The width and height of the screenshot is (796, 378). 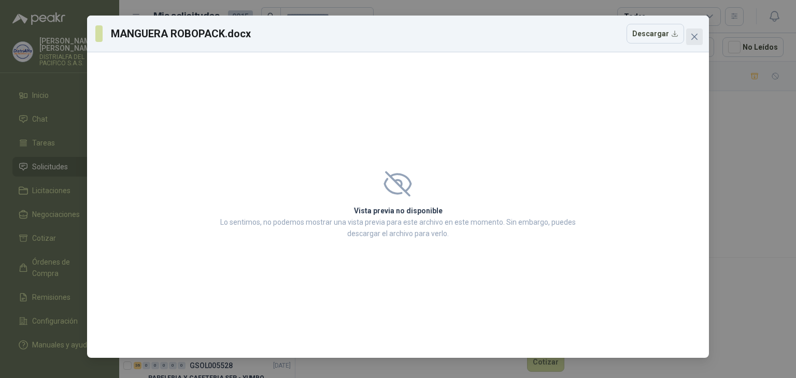 I want to click on h3: MANGUERA ROBOPACK.docx, so click(x=181, y=34).